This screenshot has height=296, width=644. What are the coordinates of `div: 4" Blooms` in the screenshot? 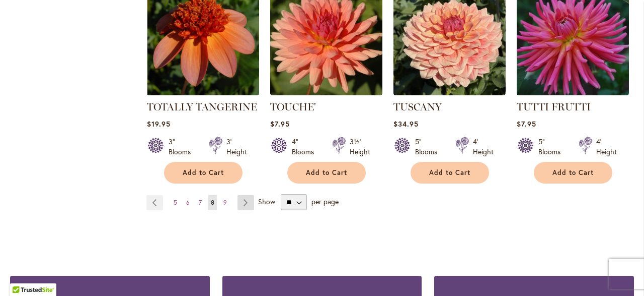 It's located at (306, 147).